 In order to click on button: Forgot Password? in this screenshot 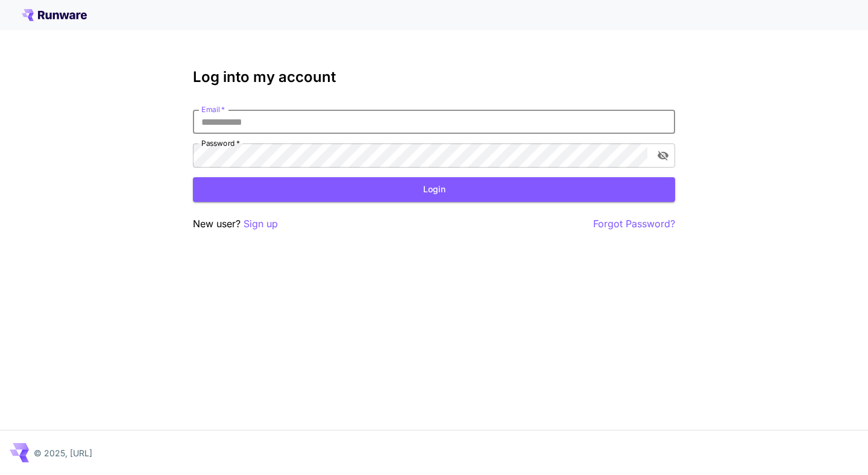, I will do `click(635, 223)`.